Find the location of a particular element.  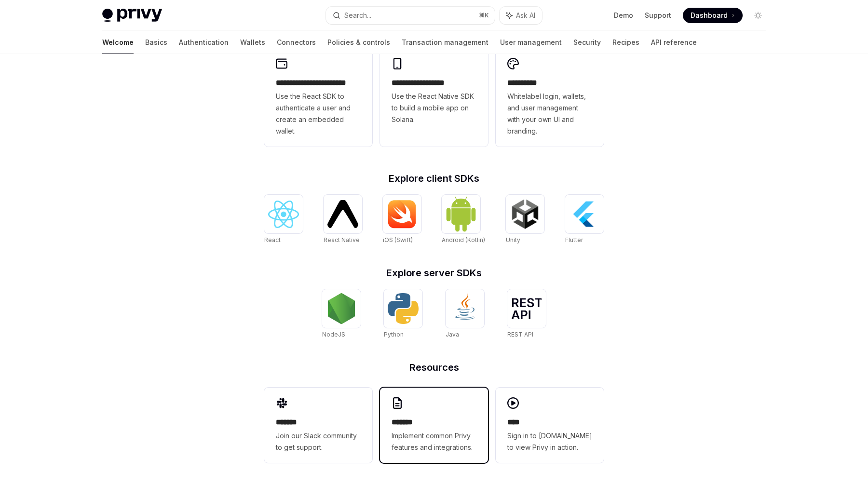

a: iOS (Swift)iOS (Swift) is located at coordinates (403, 220).